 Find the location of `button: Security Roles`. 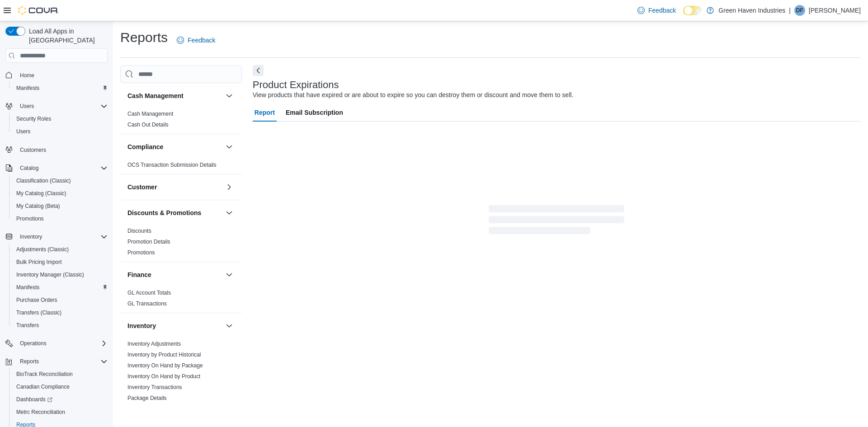

button: Security Roles is located at coordinates (60, 119).